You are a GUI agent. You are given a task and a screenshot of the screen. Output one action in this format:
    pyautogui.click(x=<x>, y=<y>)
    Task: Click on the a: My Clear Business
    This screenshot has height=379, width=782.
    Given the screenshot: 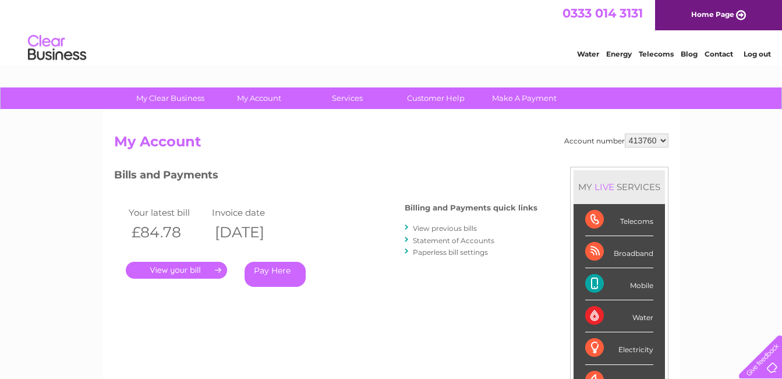 What is the action you would take?
    pyautogui.click(x=170, y=98)
    